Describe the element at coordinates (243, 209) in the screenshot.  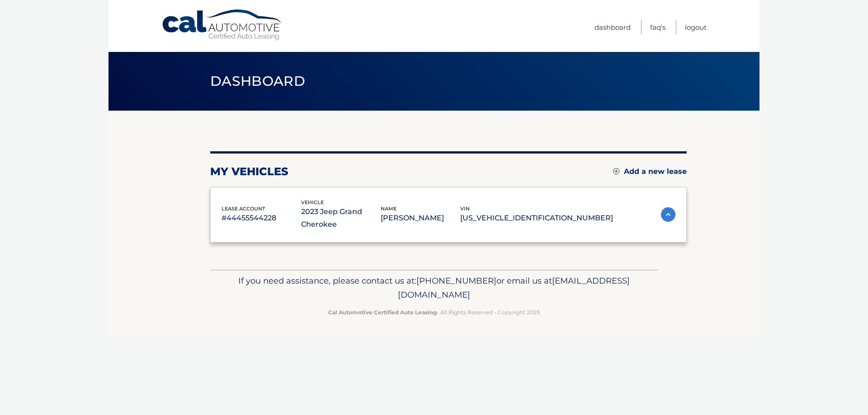
I see `span: lease account` at that location.